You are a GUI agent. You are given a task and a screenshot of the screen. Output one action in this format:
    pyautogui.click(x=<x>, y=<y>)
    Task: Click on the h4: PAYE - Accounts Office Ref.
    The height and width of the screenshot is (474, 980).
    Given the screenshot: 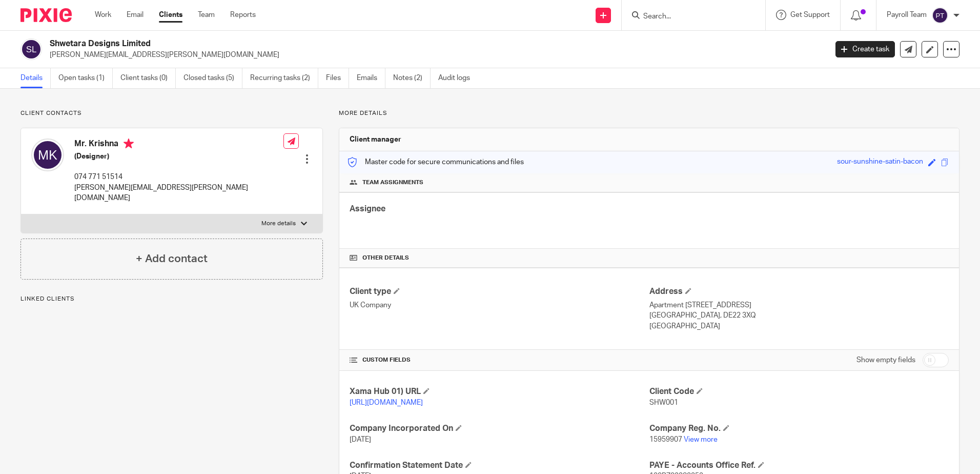 What is the action you would take?
    pyautogui.click(x=799, y=464)
    